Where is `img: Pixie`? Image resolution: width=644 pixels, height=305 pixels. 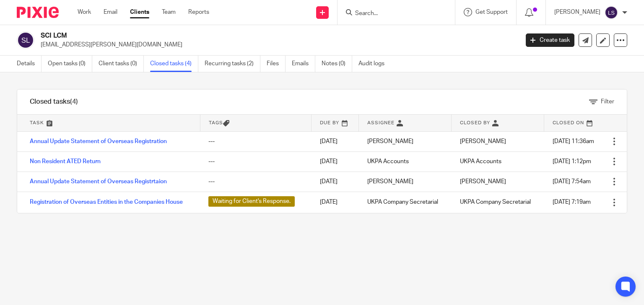
img: Pixie is located at coordinates (38, 12).